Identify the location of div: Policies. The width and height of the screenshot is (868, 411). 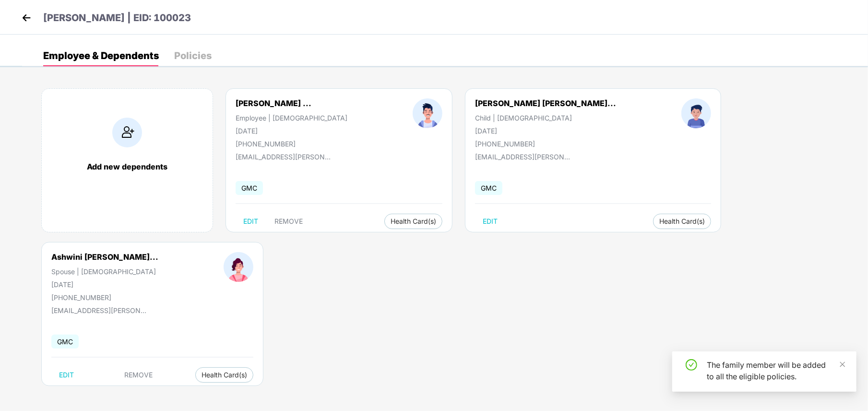
(193, 56).